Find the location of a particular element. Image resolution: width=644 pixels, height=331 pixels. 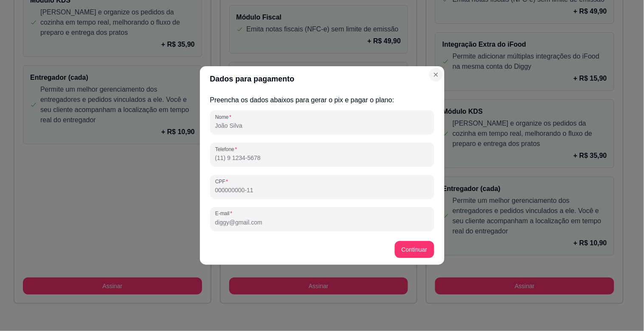

h3: Preencha os dados abaixos para gerar o pix e pagar o plano: is located at coordinates (322, 100).